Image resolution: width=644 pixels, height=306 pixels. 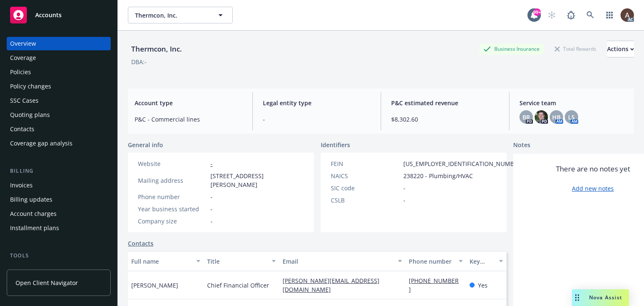 I want to click on span: Thermcon, Inc., so click(x=171, y=15).